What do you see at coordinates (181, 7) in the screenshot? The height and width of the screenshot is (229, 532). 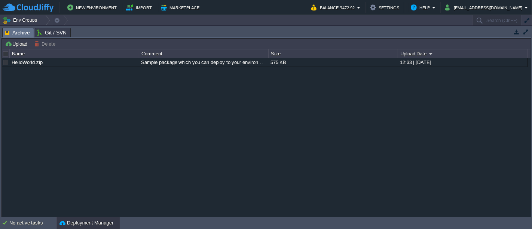 I see `button: Marketplace` at bounding box center [181, 7].